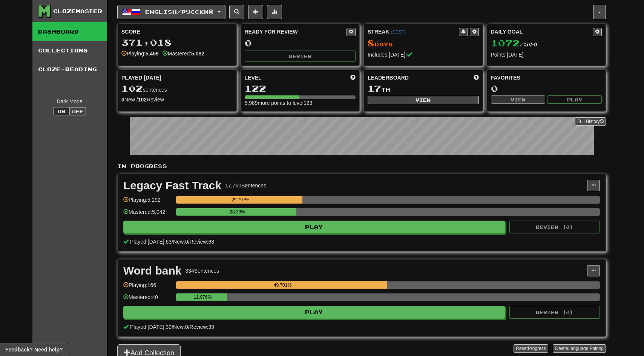 The height and width of the screenshot is (356, 644). Describe the element at coordinates (371, 43) in the screenshot. I see `span: 8` at that location.